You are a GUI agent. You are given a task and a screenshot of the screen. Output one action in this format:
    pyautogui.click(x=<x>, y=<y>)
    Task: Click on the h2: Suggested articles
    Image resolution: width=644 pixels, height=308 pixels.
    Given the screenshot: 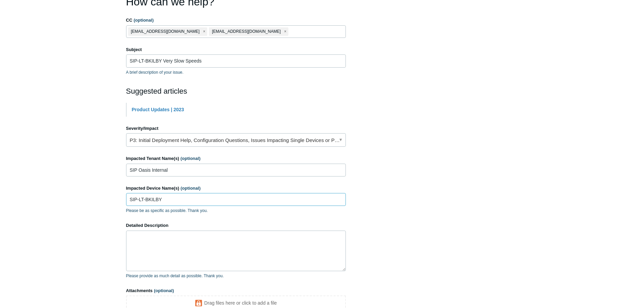 What is the action you would take?
    pyautogui.click(x=236, y=91)
    